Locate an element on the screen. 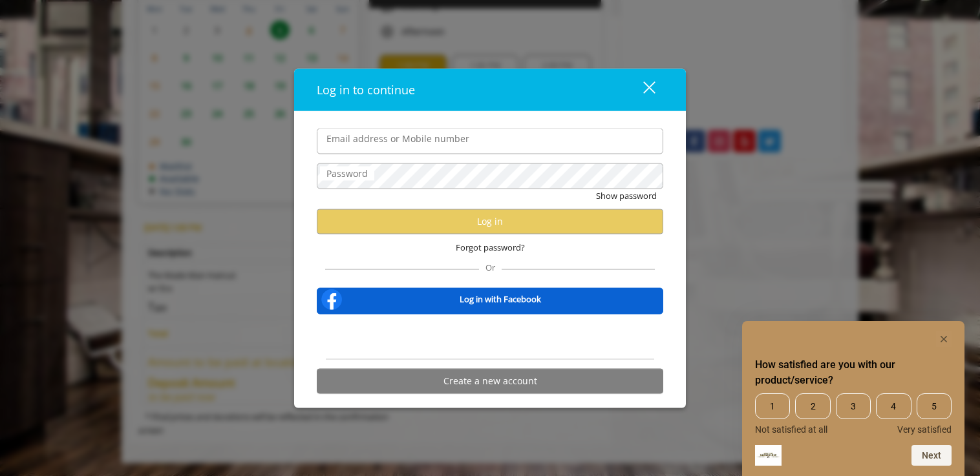 The height and width of the screenshot is (476, 980). span: 5 is located at coordinates (934, 407).